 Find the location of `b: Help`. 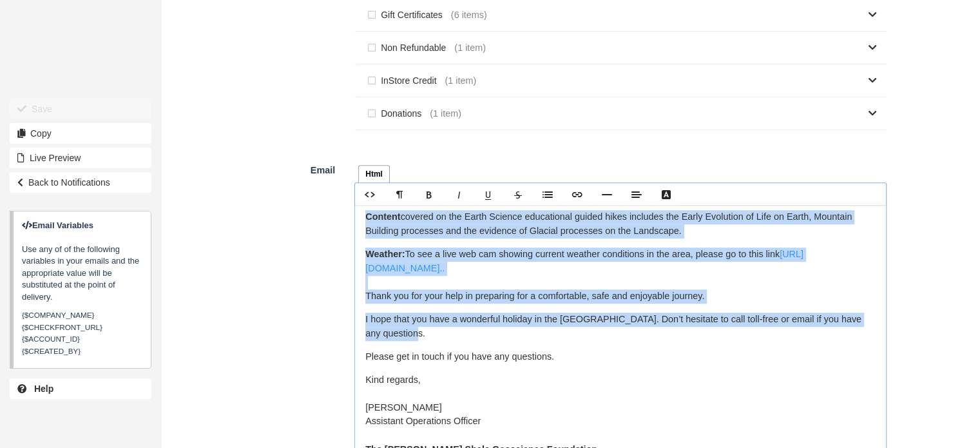

b: Help is located at coordinates (44, 389).